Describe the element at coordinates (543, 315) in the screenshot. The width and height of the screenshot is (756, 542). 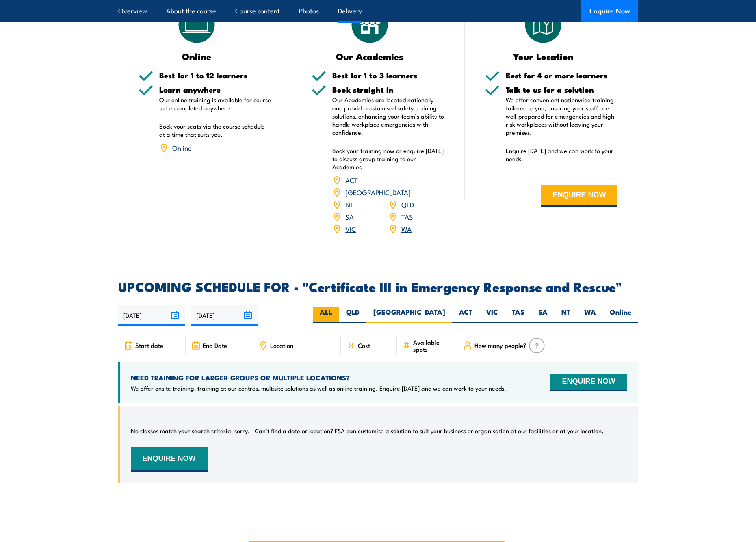
I see `label: SA` at that location.